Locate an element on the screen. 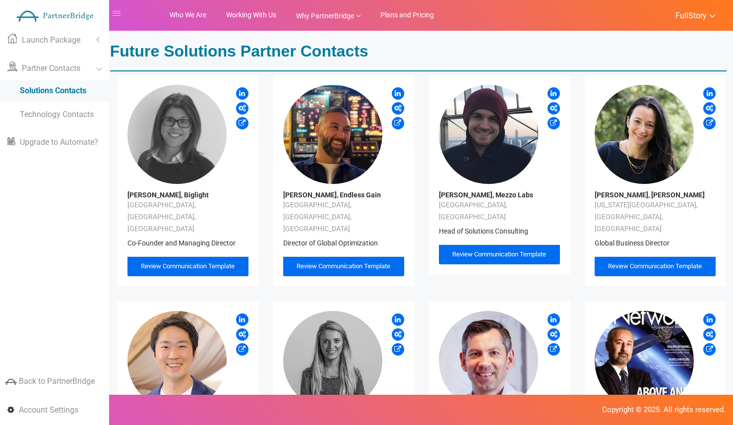 The image size is (733, 425). span: Partner Contacts is located at coordinates (51, 68).